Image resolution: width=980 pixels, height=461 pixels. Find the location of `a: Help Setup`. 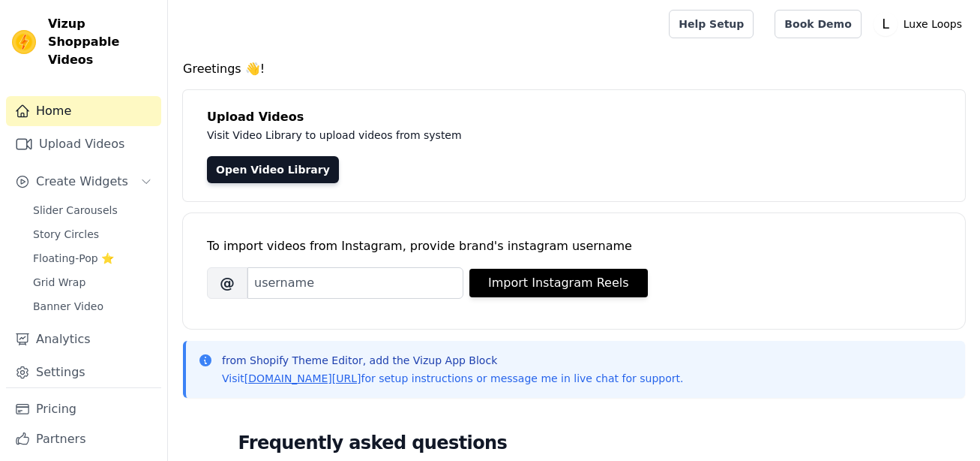

a: Help Setup is located at coordinates (711, 24).